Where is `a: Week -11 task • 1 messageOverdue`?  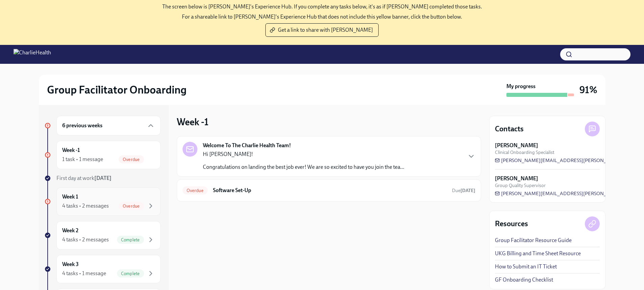 a: Week -11 task • 1 messageOverdue is located at coordinates (103, 155).